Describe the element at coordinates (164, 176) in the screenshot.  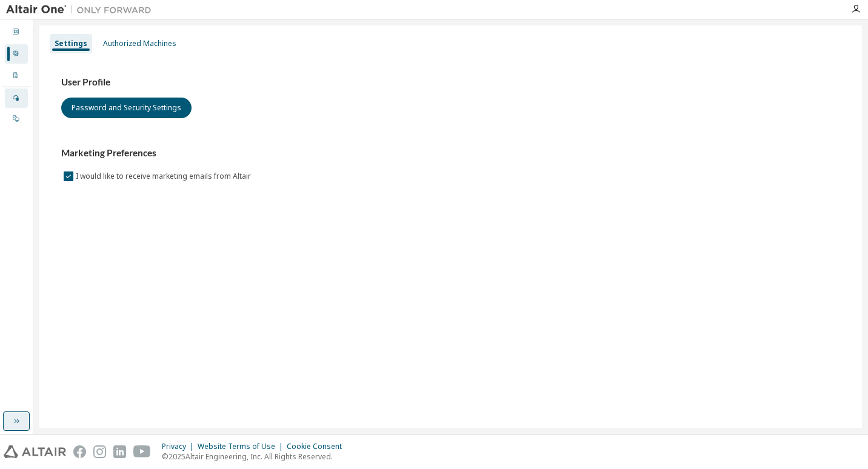
I see `label: I would like to receive marketing emails from Altair` at that location.